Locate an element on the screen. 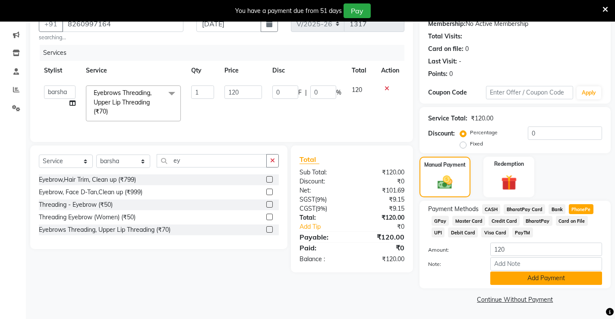 The height and width of the screenshot is (319, 615). div: ₹101.69 is located at coordinates (381, 190).